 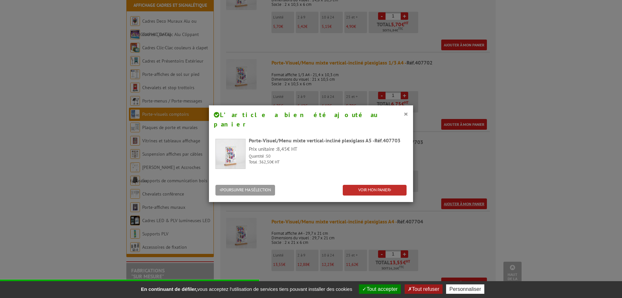 What do you see at coordinates (423, 289) in the screenshot?
I see `button: Tout refuser` at bounding box center [423, 289].